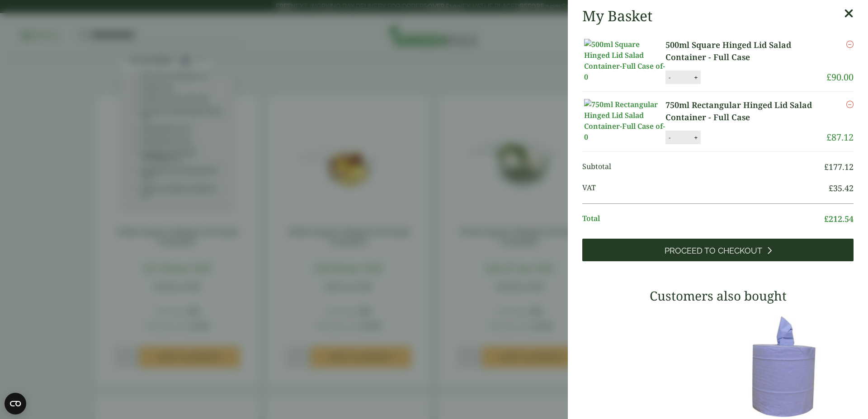 This screenshot has height=419, width=868. I want to click on img: 500ml Square Hinged Lid Salad Container-Full Case of-0, so click(625, 60).